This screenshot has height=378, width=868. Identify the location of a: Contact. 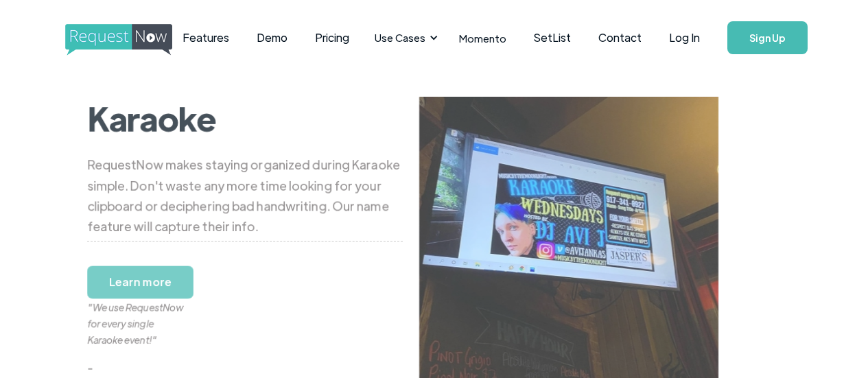
(620, 38).